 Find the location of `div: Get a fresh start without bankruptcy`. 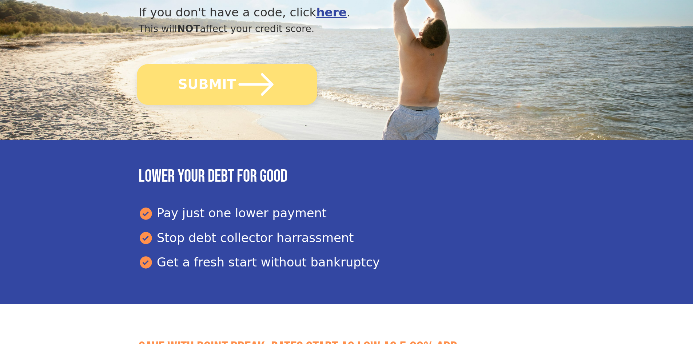

div: Get a fresh start without bankruptcy is located at coordinates (346, 262).